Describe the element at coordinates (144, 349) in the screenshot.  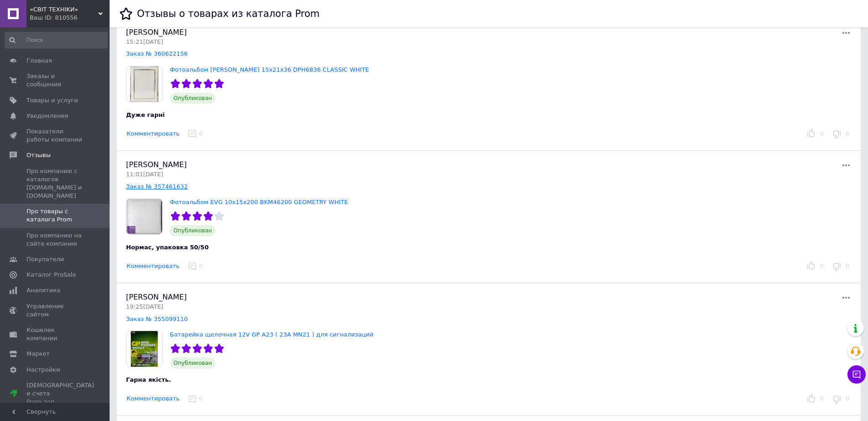
I see `img: Батарейка щелочная 12V GP А23 ( 23A MN21 ) для сигнализаций` at that location.